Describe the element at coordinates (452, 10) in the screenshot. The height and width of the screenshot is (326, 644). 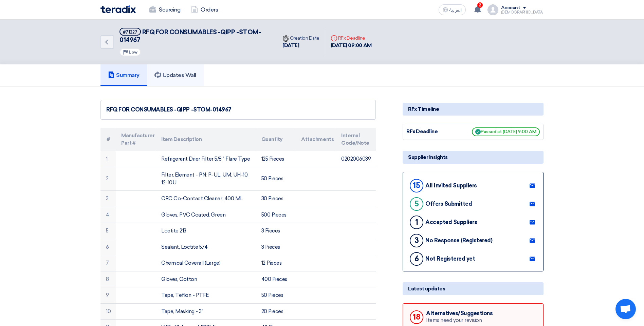
I see `button: العربية` at that location.